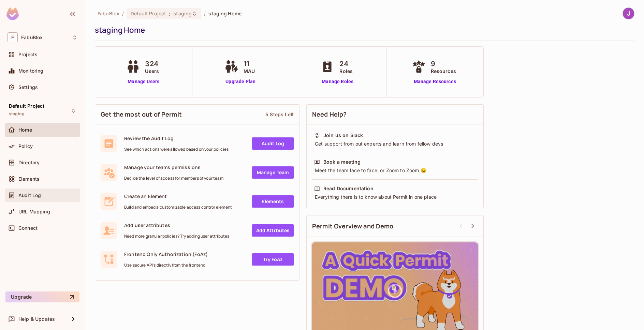 The width and height of the screenshot is (644, 330). What do you see at coordinates (343, 135) in the screenshot?
I see `div: Join us on Slack` at bounding box center [343, 135].